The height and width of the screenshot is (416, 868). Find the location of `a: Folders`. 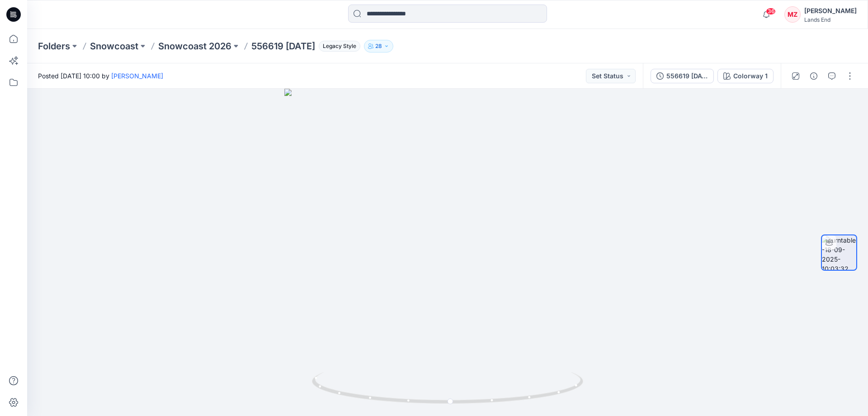

a: Folders is located at coordinates (54, 46).